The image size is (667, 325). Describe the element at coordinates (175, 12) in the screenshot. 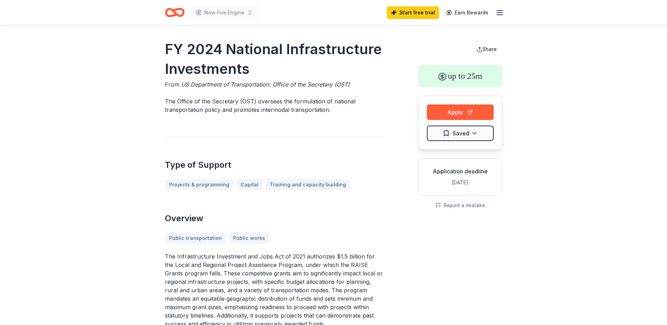

I see `a: Home` at that location.